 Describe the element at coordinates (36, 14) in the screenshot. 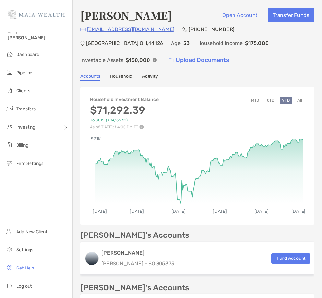

I see `img: Zoe Logo` at that location.